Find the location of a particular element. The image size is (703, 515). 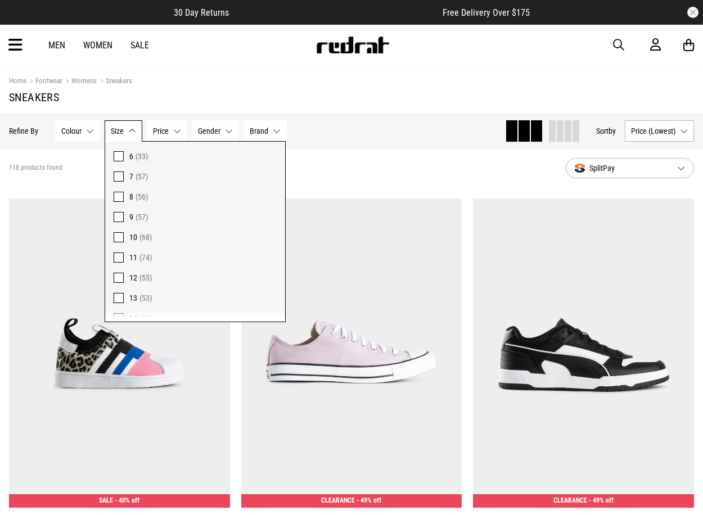

p: Refine By is located at coordinates (24, 131).